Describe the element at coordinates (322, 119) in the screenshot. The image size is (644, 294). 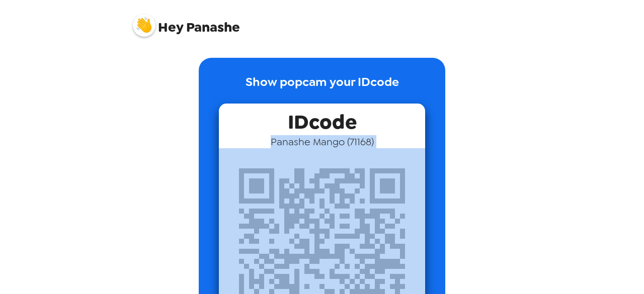
I see `span: IDcode` at that location.